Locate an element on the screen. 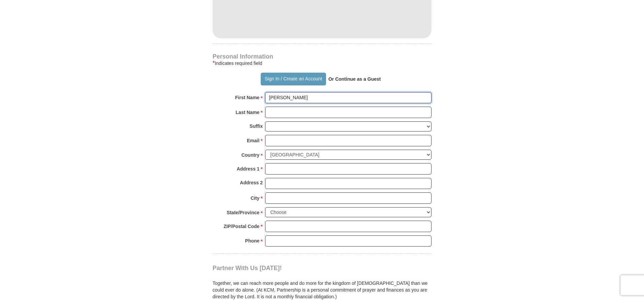 The width and height of the screenshot is (644, 300). strong: First Name is located at coordinates (247, 97).